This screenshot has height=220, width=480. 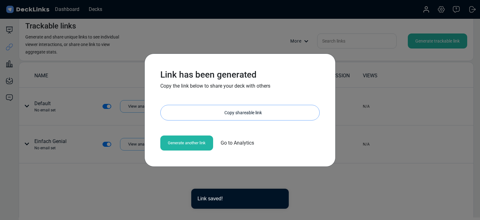 I want to click on span: Go to Analytics, so click(x=237, y=143).